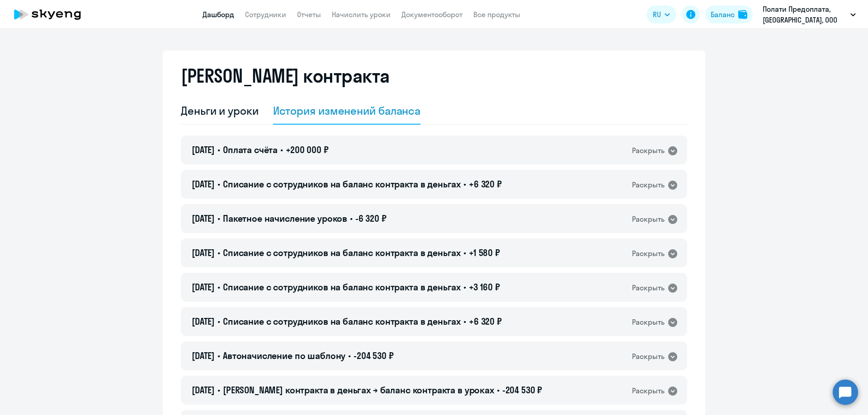  What do you see at coordinates (484, 252) in the screenshot?
I see `span: +1 580 ₽` at bounding box center [484, 252].